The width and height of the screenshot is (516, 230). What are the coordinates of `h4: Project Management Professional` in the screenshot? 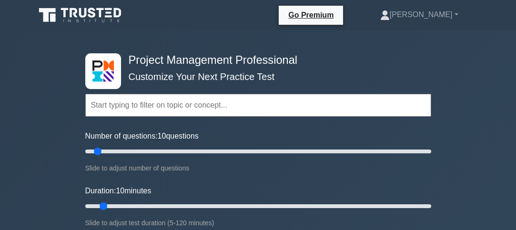 It's located at (254, 60).